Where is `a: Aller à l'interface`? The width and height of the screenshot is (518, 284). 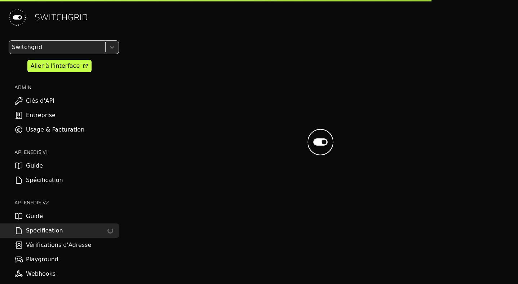
a: Aller à l'interface is located at coordinates (59, 66).